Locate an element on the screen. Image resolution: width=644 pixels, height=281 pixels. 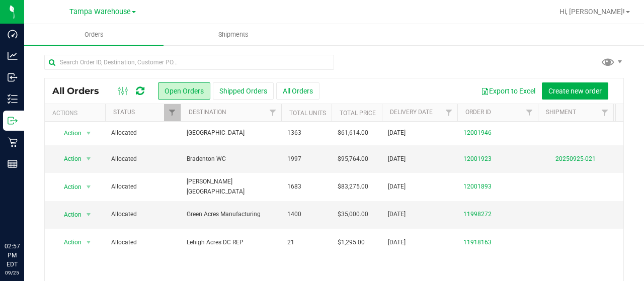
button: Open Orders is located at coordinates (184, 91).